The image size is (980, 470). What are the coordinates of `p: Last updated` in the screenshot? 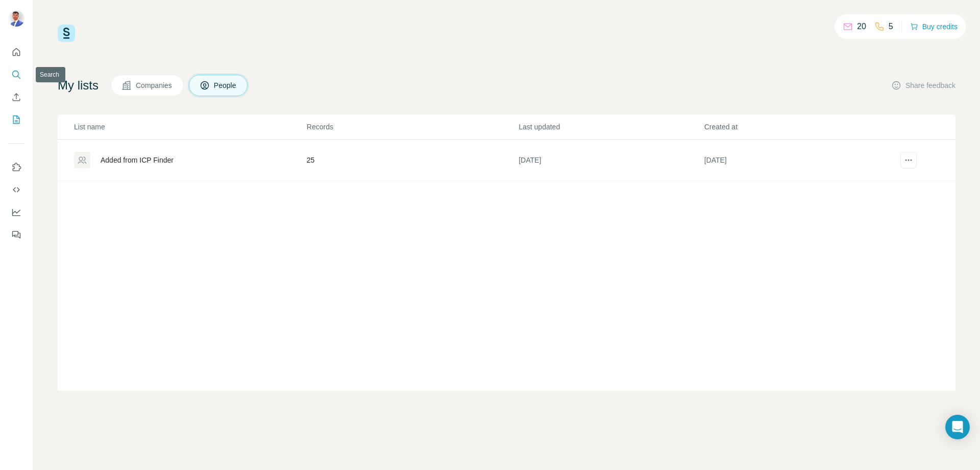 It's located at (610, 126).